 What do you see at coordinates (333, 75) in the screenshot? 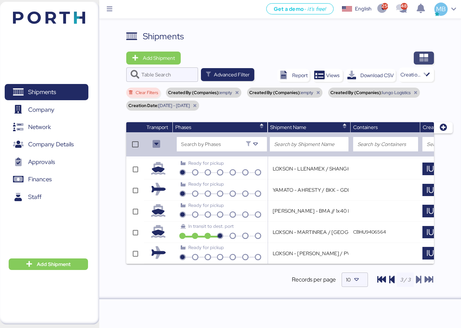
I see `span: Views` at bounding box center [333, 75].